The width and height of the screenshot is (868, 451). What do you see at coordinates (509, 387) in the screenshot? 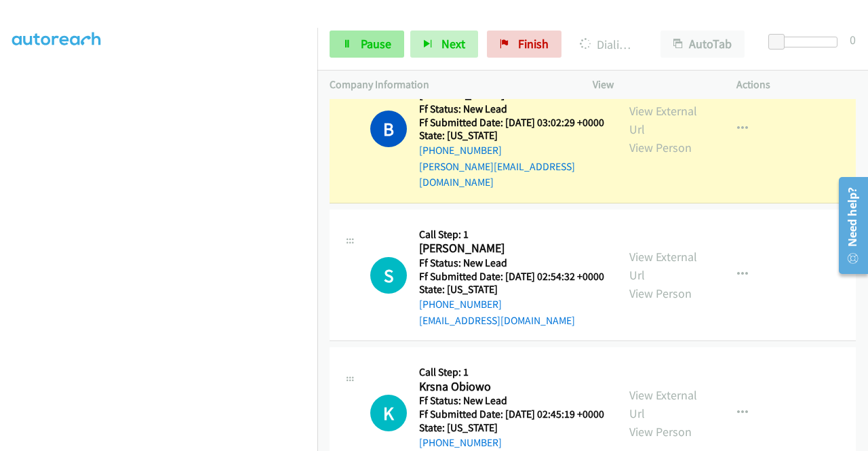
I see `h2: Krsna Obiowo` at bounding box center [509, 387].